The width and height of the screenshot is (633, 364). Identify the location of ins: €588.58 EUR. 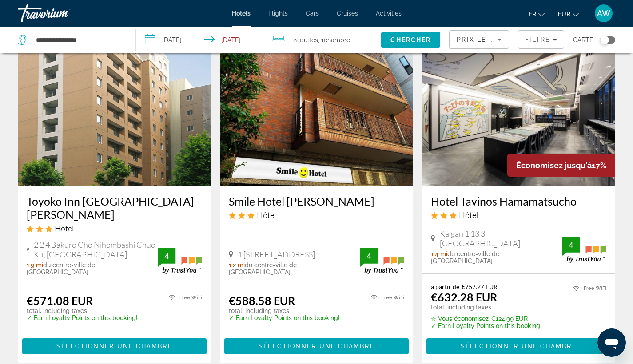
(262, 301).